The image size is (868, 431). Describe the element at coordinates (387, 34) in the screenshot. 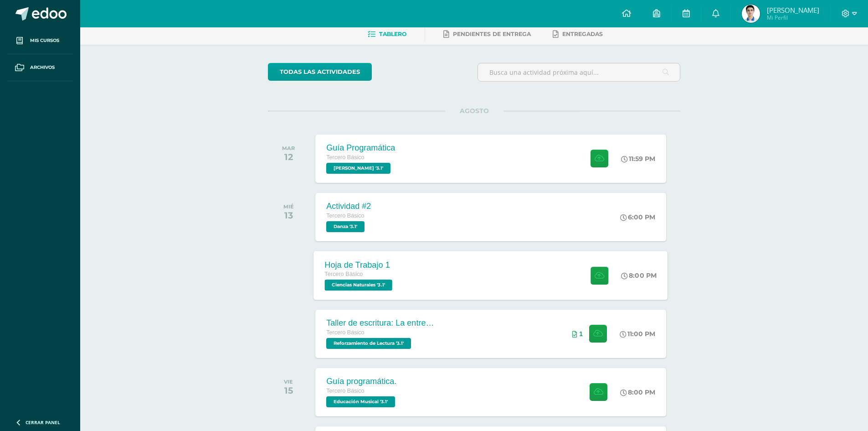

I see `a: Tablero` at that location.